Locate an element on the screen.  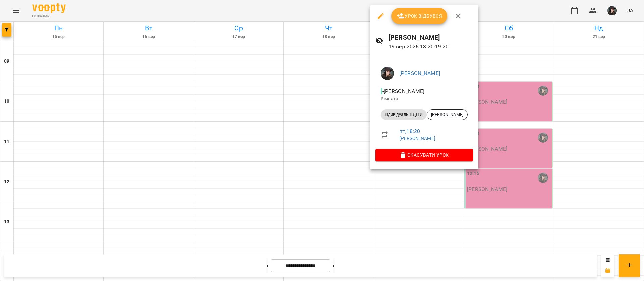
span: Скасувати Урок is located at coordinates (424, 155).